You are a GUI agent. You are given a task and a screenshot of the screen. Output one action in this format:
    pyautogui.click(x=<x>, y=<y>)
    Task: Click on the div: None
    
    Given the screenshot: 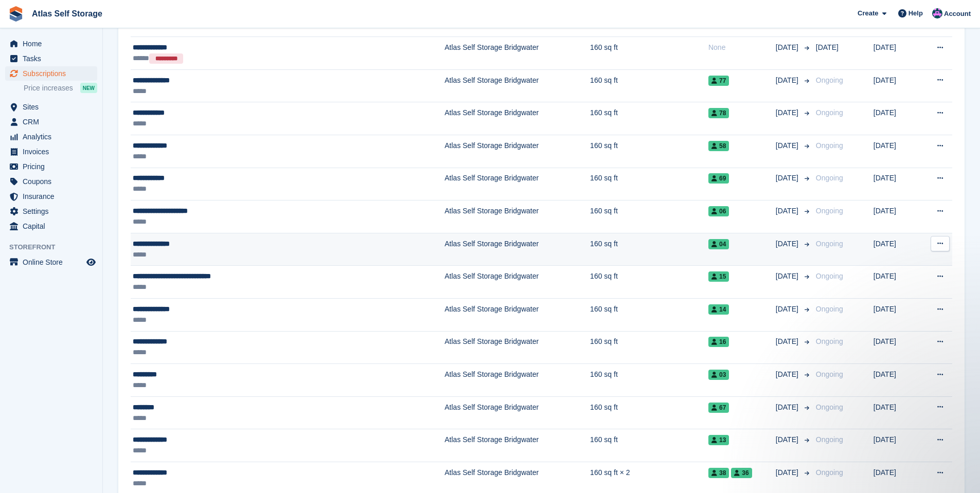 What is the action you would take?
    pyautogui.click(x=742, y=47)
    